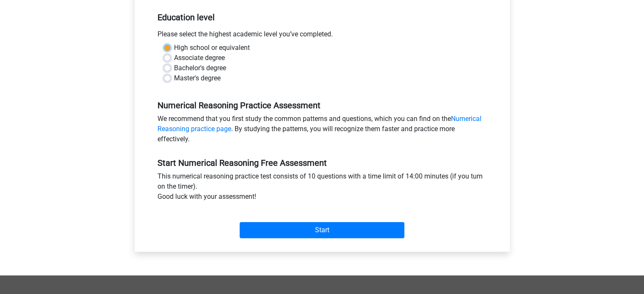 This screenshot has width=644, height=294. I want to click on h5: Start Numerical Reasoning Free Assessment, so click(322, 163).